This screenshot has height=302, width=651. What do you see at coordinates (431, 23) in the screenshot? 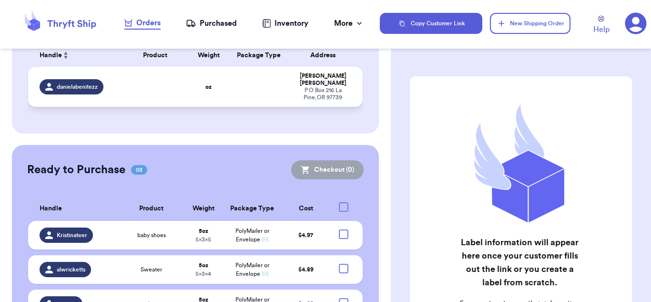
I see `button: Copy Customer Link` at bounding box center [431, 23].